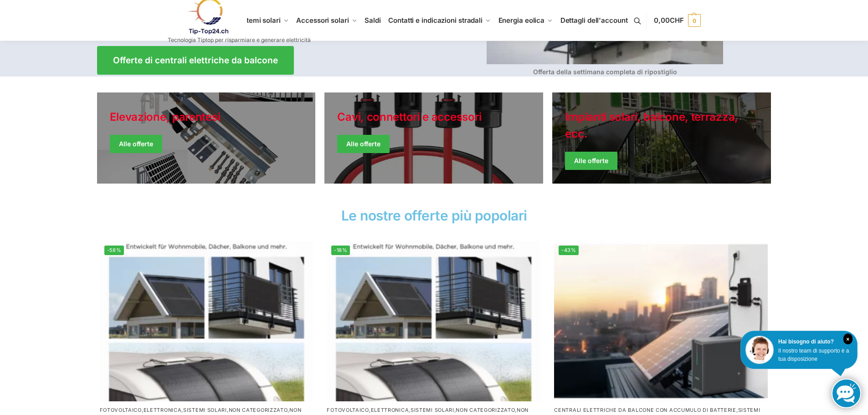 This screenshot has width=868, height=415. Describe the element at coordinates (645, 410) in the screenshot. I see `a: Centrali elettriche da balcone con accumulo di batterie` at that location.